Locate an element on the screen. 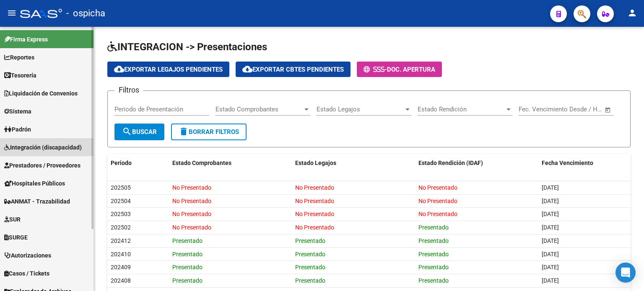 This screenshot has width=644, height=291. span: Liquidación de Convenios is located at coordinates (41, 94).